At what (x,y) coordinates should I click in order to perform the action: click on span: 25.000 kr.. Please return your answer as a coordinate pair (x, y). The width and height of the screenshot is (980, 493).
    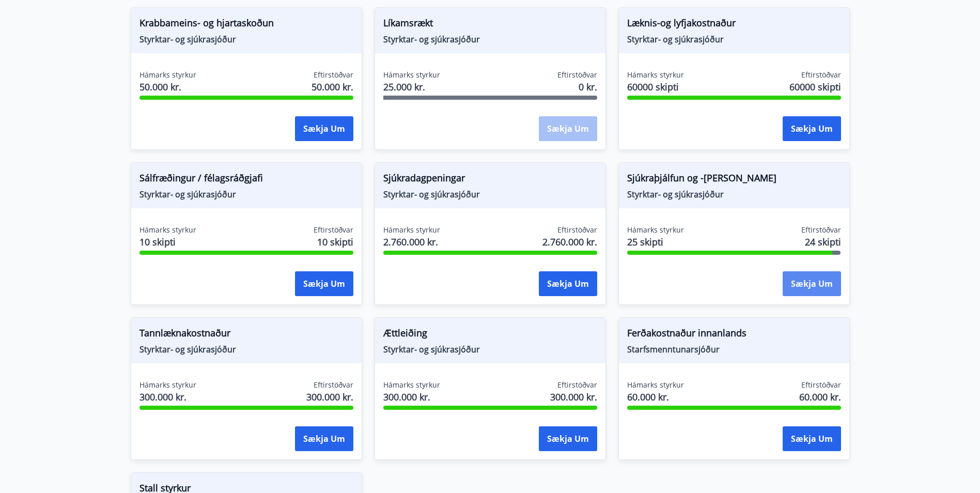
    Looking at the image, I should click on (412, 87).